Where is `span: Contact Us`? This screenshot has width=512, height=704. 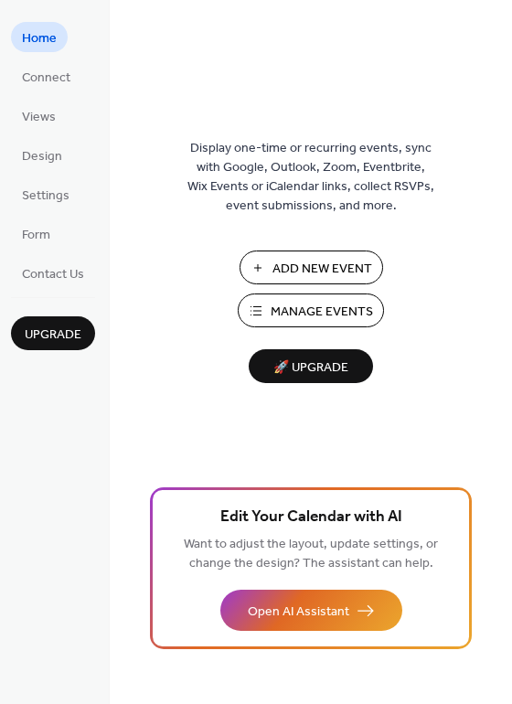
span: Contact Us is located at coordinates (53, 274).